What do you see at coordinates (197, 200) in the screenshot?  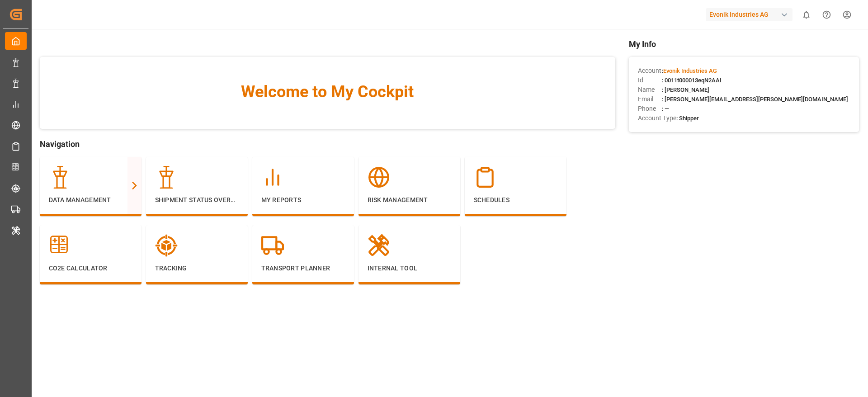 I see `p: Shipment Status Overview` at bounding box center [197, 200].